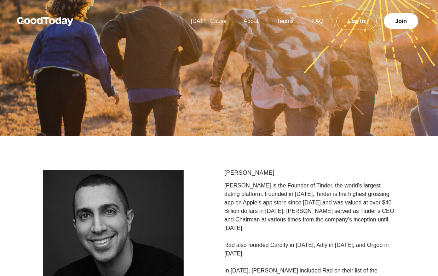 The image size is (438, 276). Describe the element at coordinates (285, 21) in the screenshot. I see `a: Teams` at that location.